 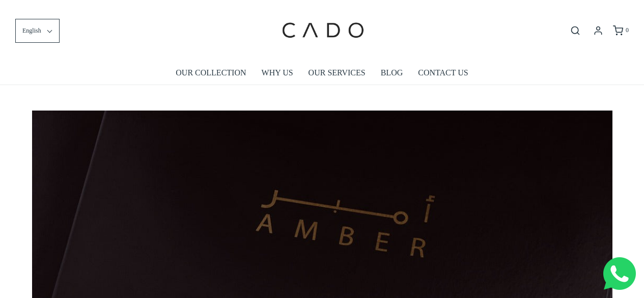 What do you see at coordinates (392, 73) in the screenshot?
I see `a: BLOG` at bounding box center [392, 73].